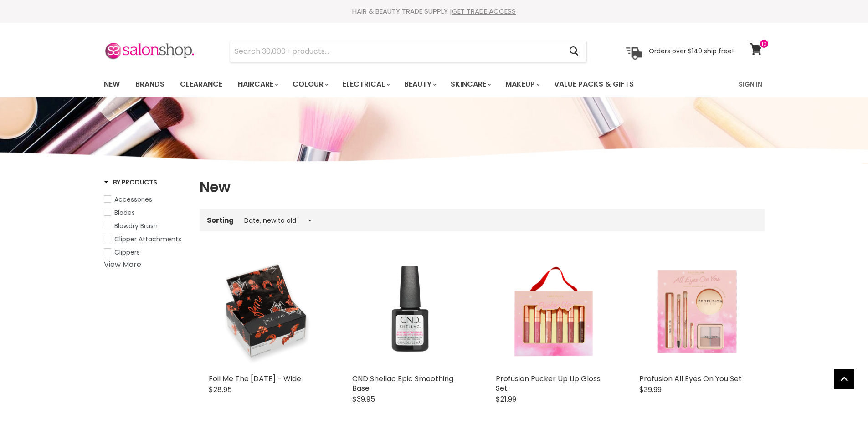  I want to click on a: Electrical, so click(366, 84).